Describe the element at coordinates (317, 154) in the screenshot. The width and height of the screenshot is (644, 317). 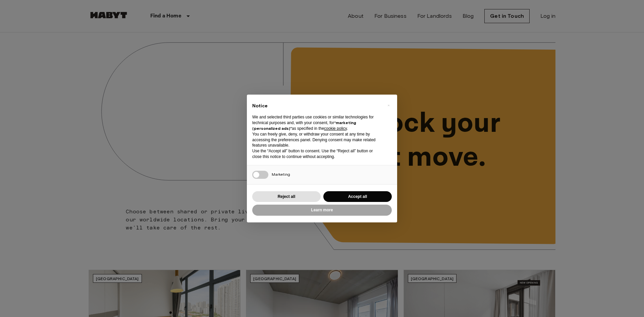
I see `p: Use the “Accept all” button to consent. Use the “Reject all” button or close this notice to conti...` at that location.